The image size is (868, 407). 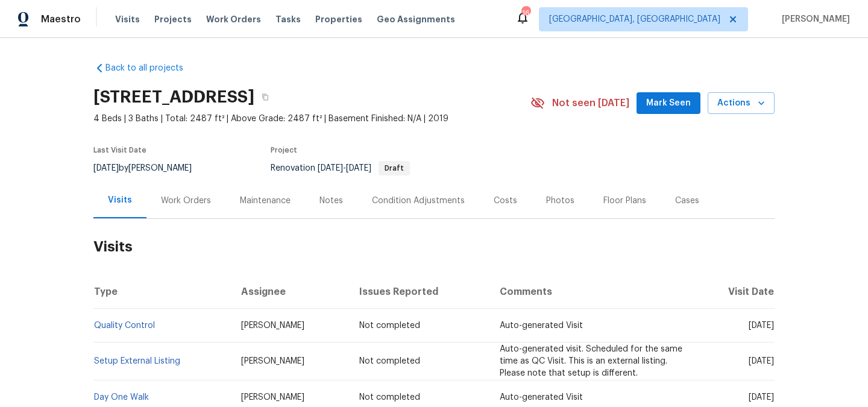 I want to click on h2: Visits, so click(x=434, y=247).